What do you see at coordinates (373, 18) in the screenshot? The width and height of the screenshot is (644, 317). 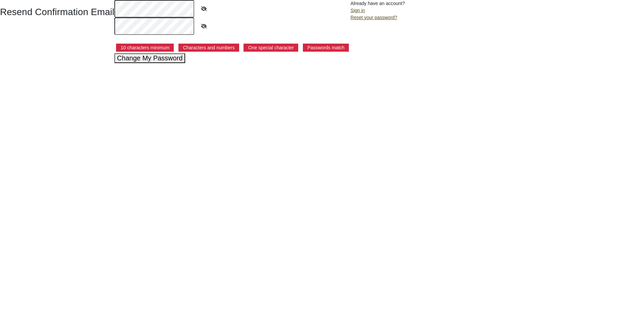 I see `a: Reset your password?` at bounding box center [373, 18].